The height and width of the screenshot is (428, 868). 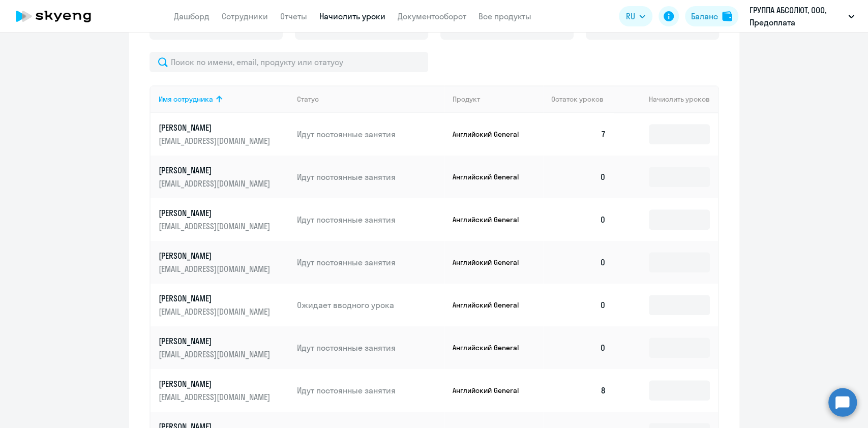 What do you see at coordinates (797, 16) in the screenshot?
I see `p: ГРУППА АБСОЛЮТ, ООО, Предоплата` at bounding box center [797, 16].